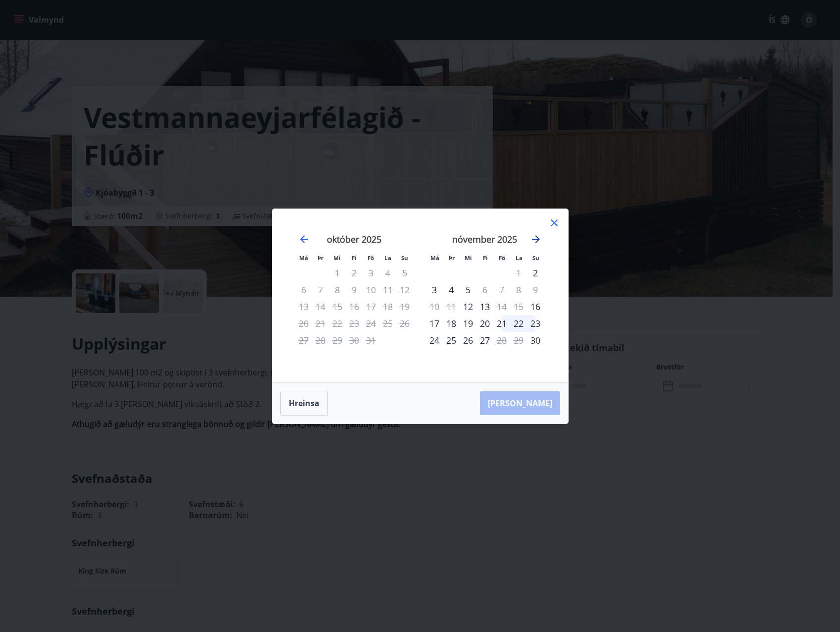 The width and height of the screenshot is (840, 632). What do you see at coordinates (451, 306) in the screenshot?
I see `td: Not available. þriðjudagur, 11. nóvember 2025` at bounding box center [451, 306].